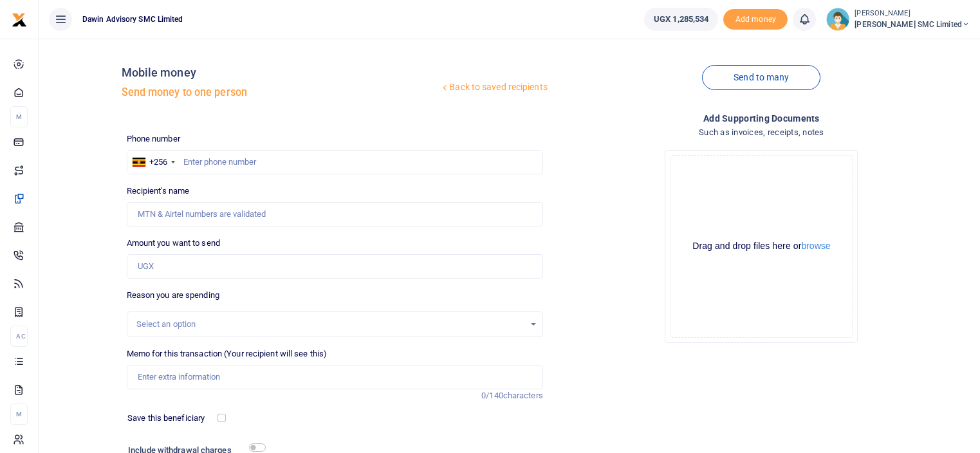  I want to click on a: Send to many, so click(761, 77).